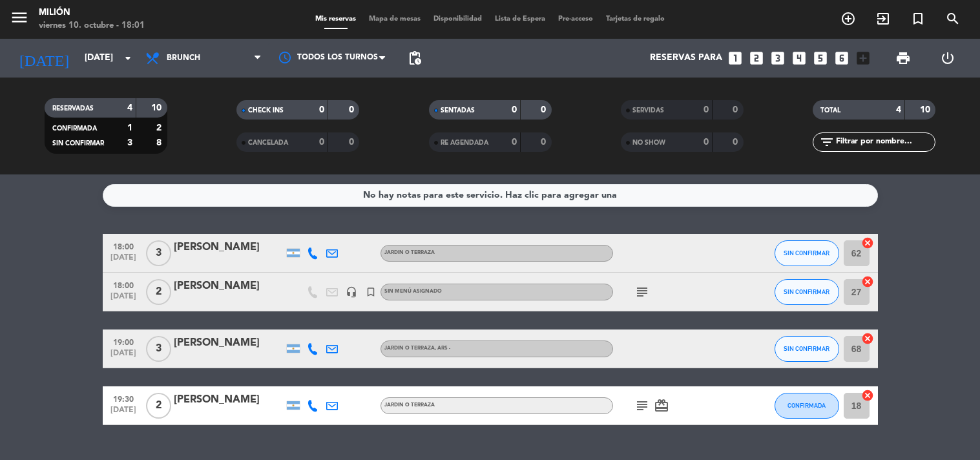 This screenshot has width=980, height=460. I want to click on i: add_box, so click(863, 58).